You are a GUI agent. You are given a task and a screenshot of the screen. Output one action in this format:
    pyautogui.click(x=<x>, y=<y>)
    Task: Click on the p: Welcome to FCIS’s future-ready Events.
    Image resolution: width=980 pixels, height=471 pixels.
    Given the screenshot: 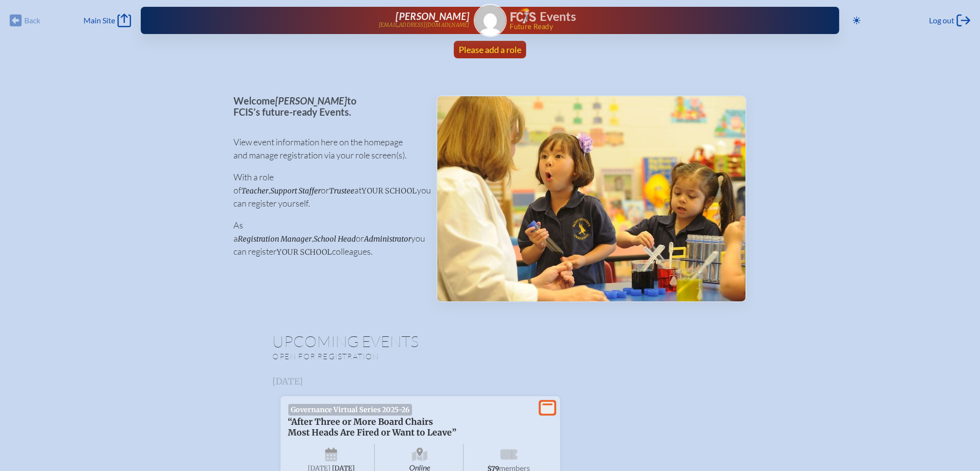 What is the action you would take?
    pyautogui.click(x=327, y=106)
    